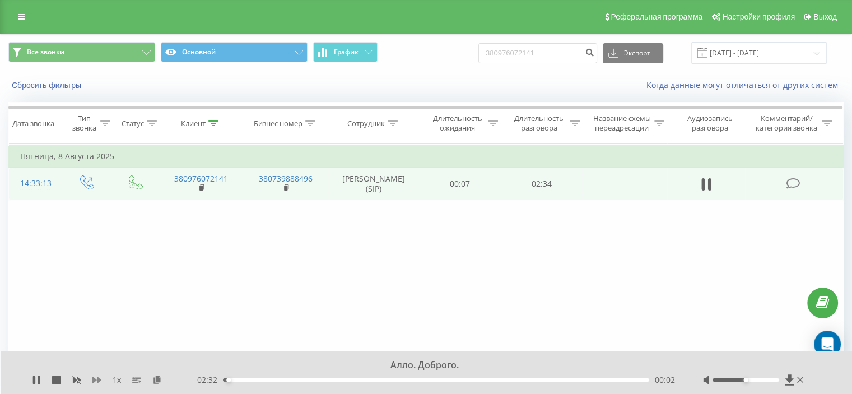 This screenshot has width=852, height=394. I want to click on div: Аудиозапись разговора, so click(710, 123).